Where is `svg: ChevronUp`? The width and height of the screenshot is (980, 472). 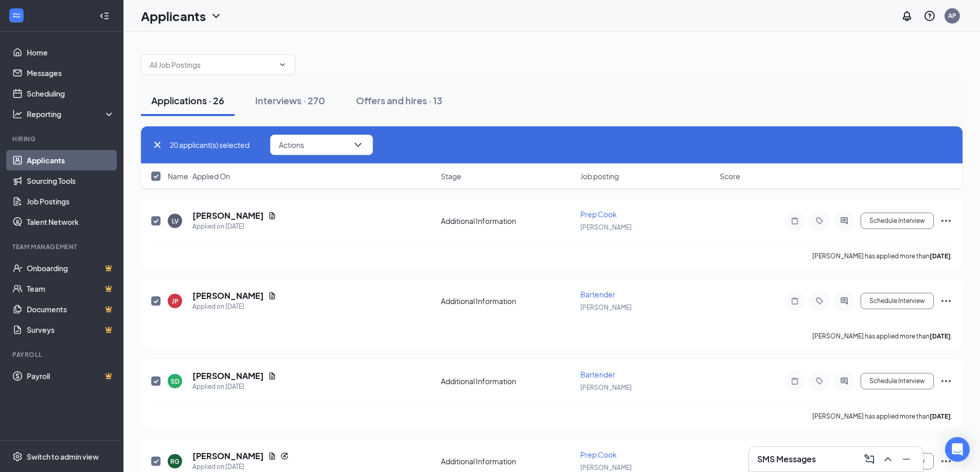 svg: ChevronUp is located at coordinates (888, 459).